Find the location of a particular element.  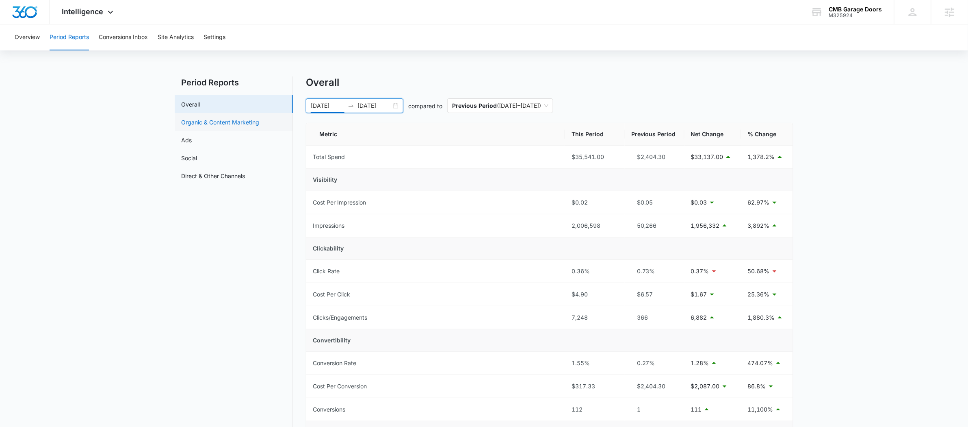

p: 474.07% is located at coordinates (761, 363).